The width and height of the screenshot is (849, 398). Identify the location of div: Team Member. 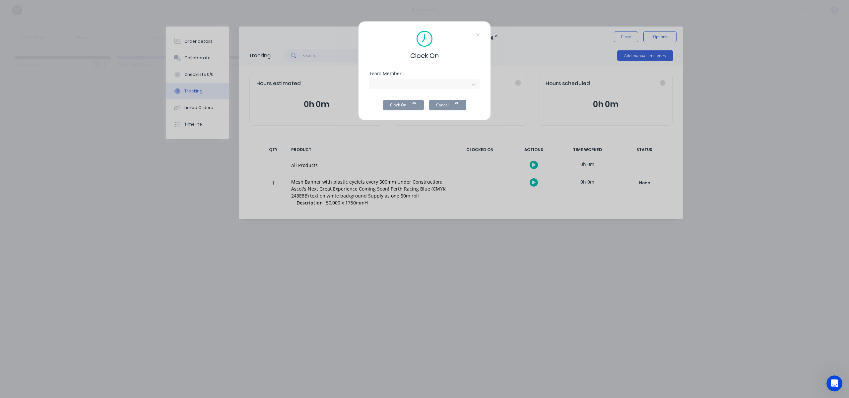
(425, 74).